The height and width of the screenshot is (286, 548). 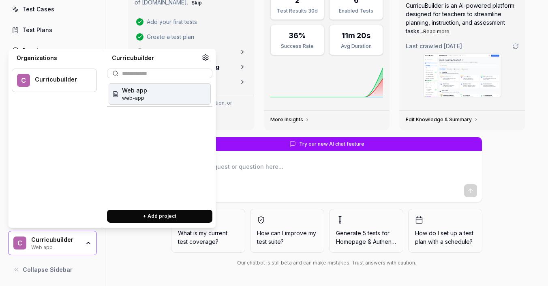 I want to click on button: CCurricubuilder, so click(x=54, y=80).